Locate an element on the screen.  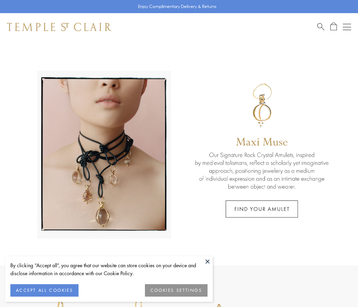
div: By clicking “Accept all”, you agree that our website can store cookies on your device and disclos... is located at coordinates (109, 269).